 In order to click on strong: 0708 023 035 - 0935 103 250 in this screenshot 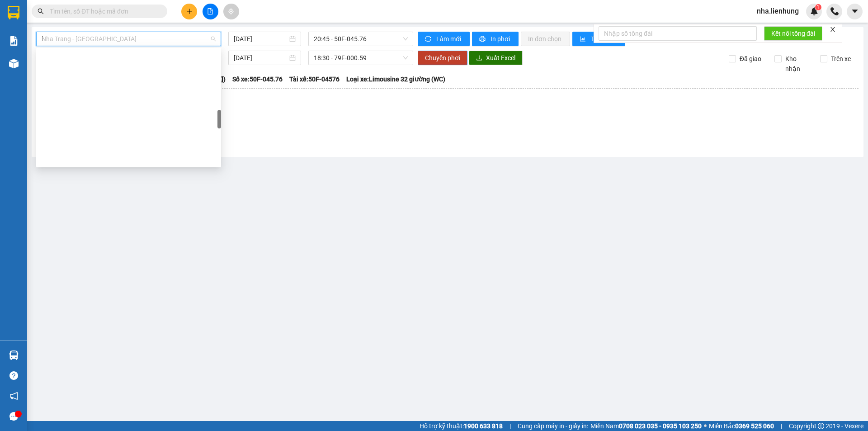, I will do `click(660, 427)`.